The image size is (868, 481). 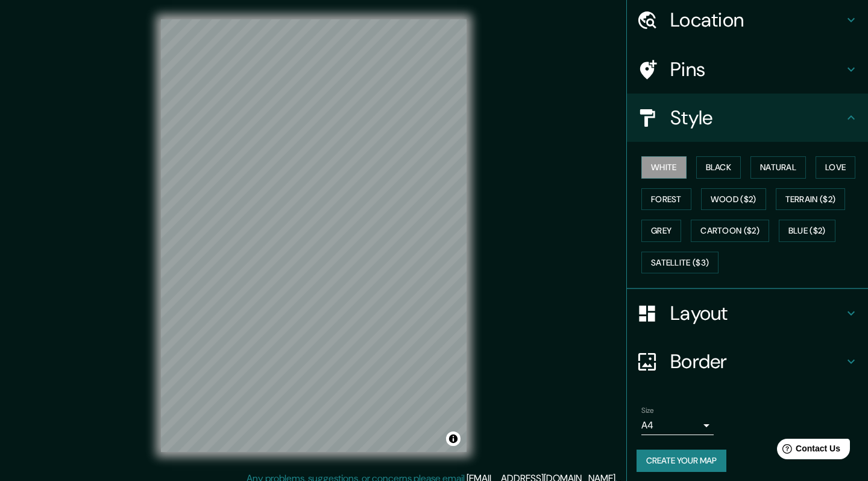 What do you see at coordinates (313, 235) in the screenshot?
I see `canvas: Map` at bounding box center [313, 235].